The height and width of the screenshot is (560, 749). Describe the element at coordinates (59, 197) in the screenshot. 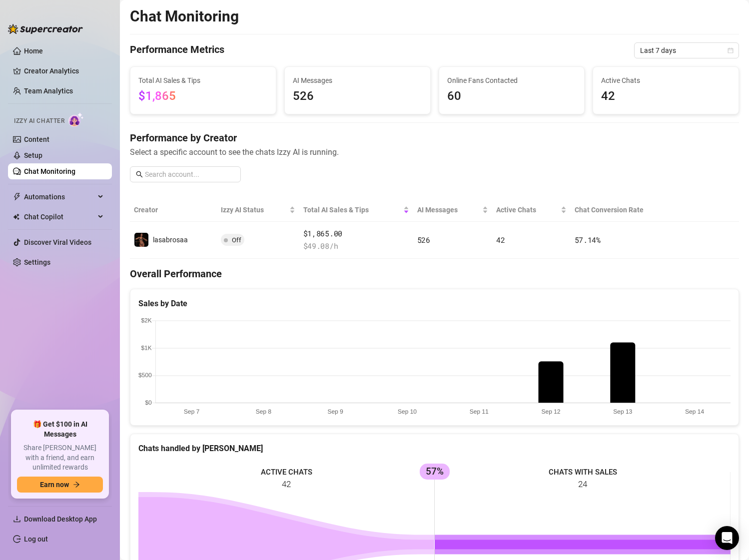

I see `span: Automations` at that location.